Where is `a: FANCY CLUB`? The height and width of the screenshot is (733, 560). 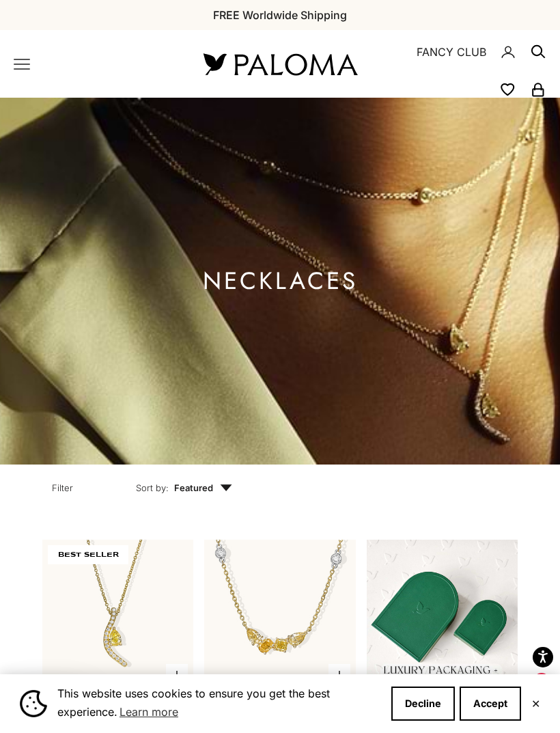
a: FANCY CLUB is located at coordinates (452, 52).